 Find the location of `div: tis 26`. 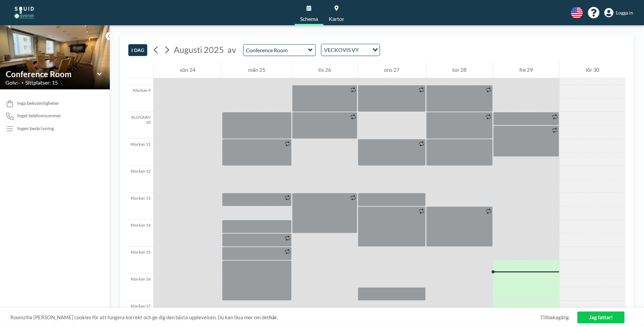

div: tis 26 is located at coordinates (325, 70).